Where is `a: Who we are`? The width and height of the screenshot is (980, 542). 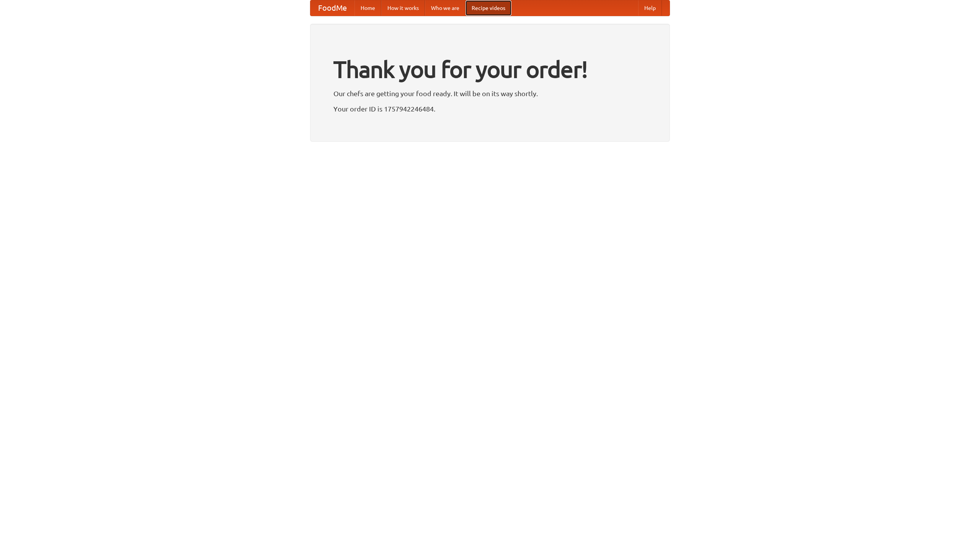 a: Who we are is located at coordinates (446, 8).